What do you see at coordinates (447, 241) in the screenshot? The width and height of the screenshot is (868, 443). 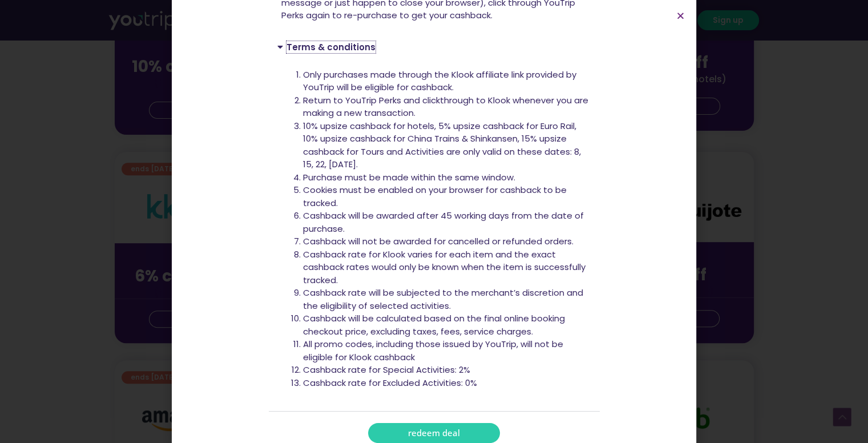 I see `li: Cashback will not be awarded for cancelled or refunded orders.` at bounding box center [447, 241].